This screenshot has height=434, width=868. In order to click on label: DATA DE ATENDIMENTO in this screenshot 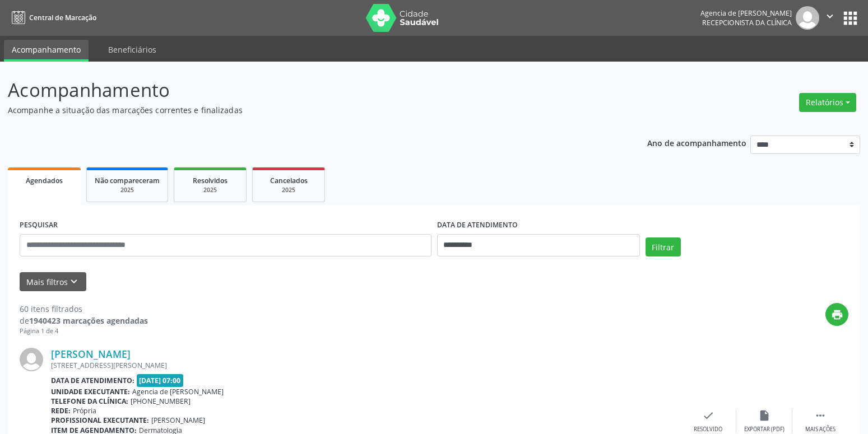, I will do `click(477, 225)`.